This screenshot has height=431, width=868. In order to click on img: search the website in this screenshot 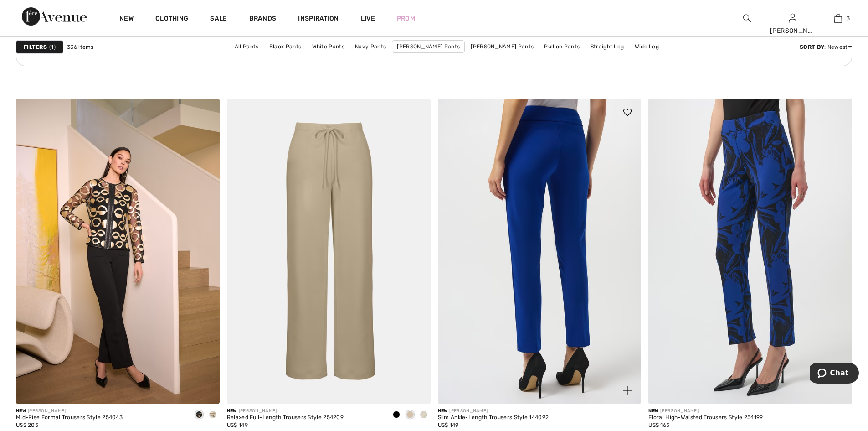, I will do `click(747, 18)`.